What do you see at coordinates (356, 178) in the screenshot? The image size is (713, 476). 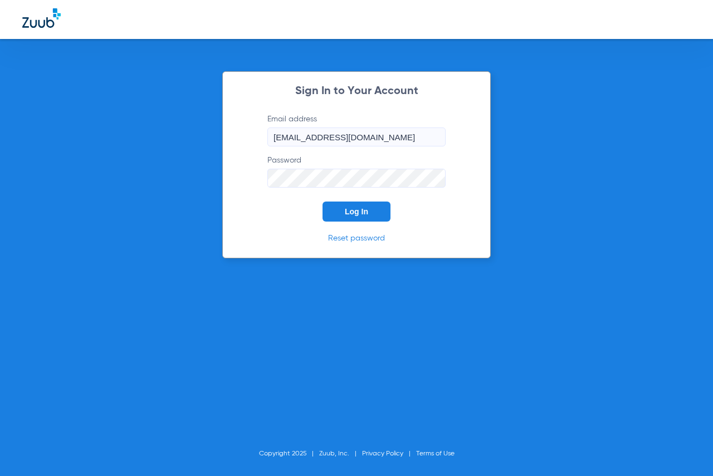 I see `input: Password` at bounding box center [356, 178].